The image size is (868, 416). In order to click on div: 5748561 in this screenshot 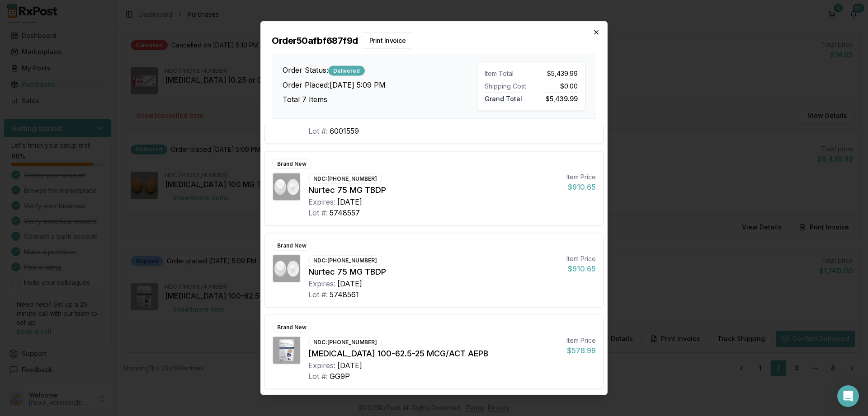, I will do `click(344, 294)`.